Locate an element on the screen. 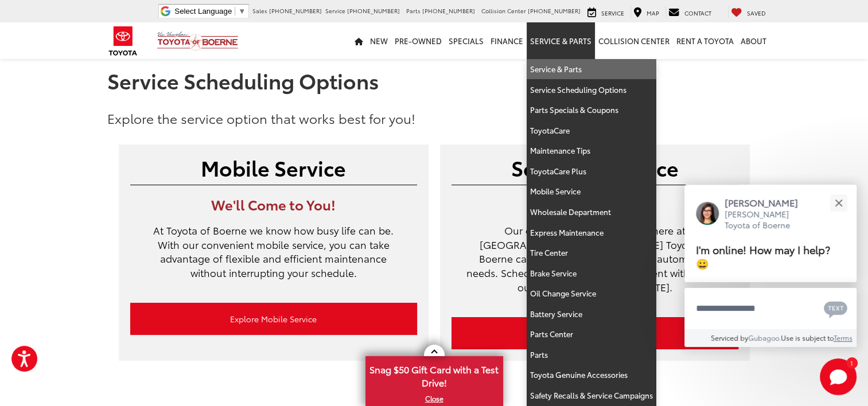 This screenshot has height=406, width=868. span: 1 is located at coordinates (852, 363).